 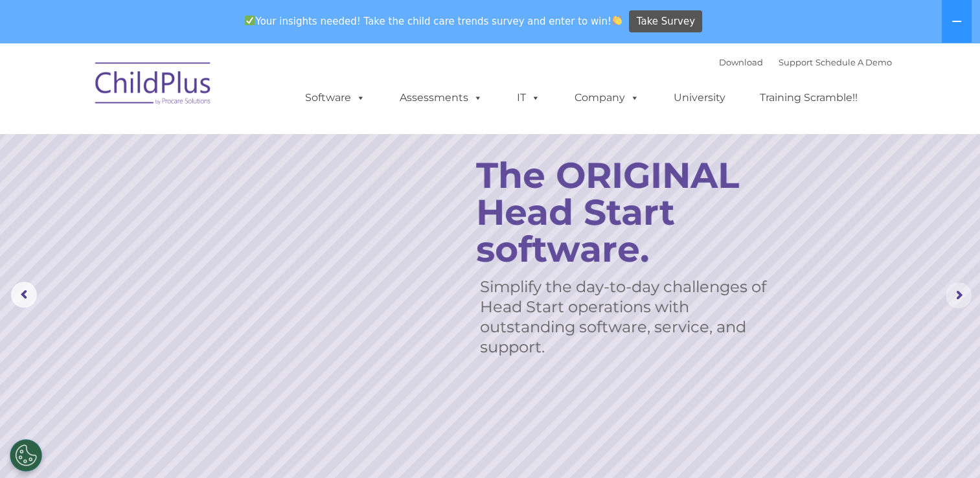 I want to click on a: Support, so click(x=796, y=62).